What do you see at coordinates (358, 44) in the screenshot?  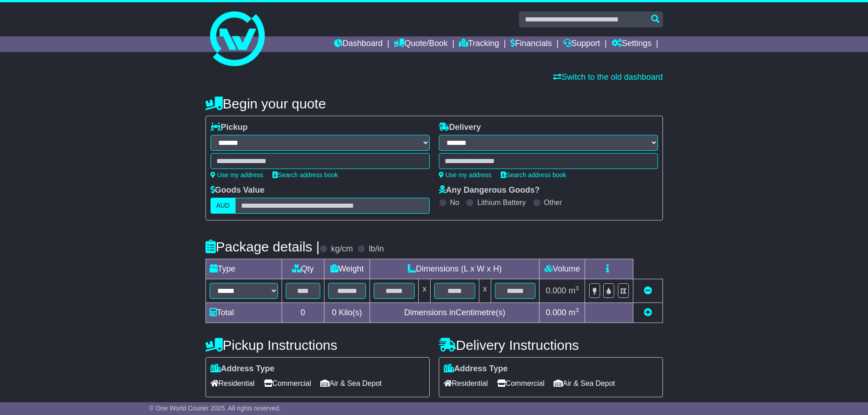 I see `a: Dashboard` at bounding box center [358, 44].